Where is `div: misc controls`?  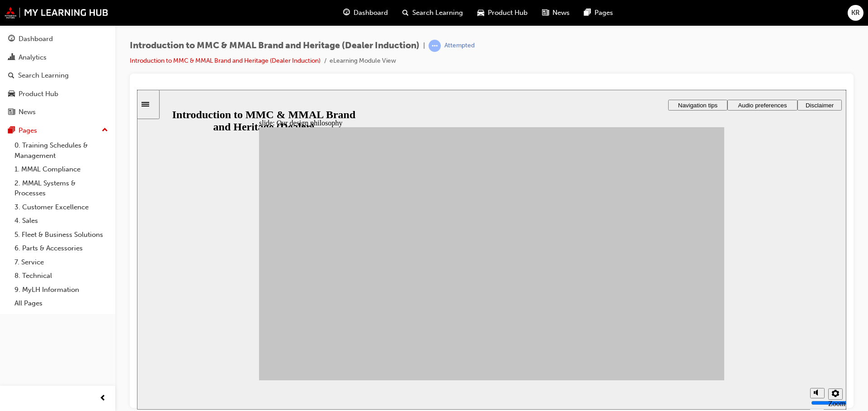
div: misc controls is located at coordinates (686, 305).